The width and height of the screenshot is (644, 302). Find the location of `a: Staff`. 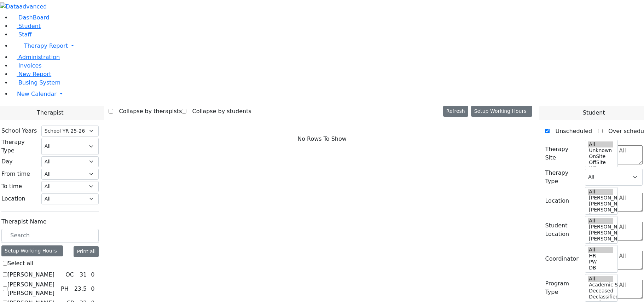

a: Staff is located at coordinates (21, 35).